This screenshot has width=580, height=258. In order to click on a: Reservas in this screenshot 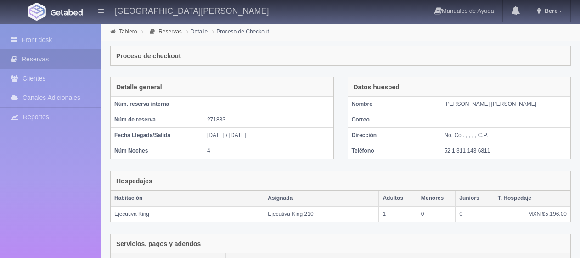, I will do `click(170, 32)`.